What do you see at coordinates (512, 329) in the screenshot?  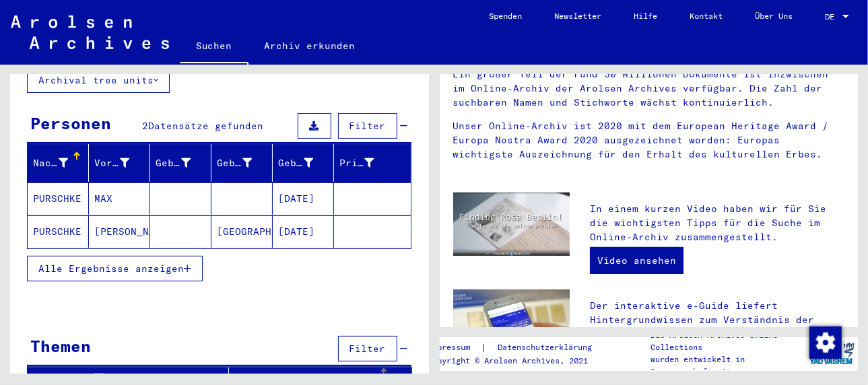 I see `img: eguide.jpg` at bounding box center [512, 329].